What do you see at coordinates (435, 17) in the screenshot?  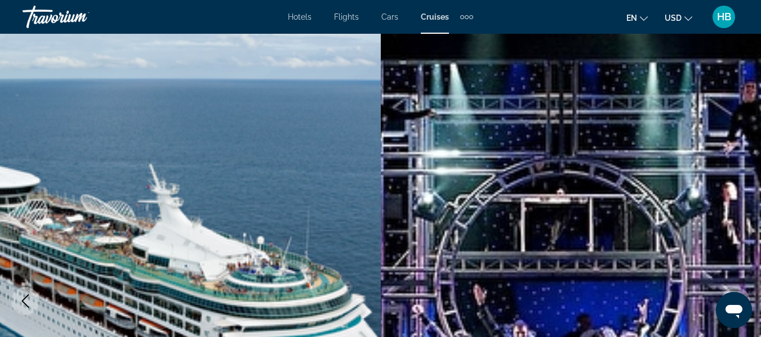 I see `a: Cruises` at bounding box center [435, 17].